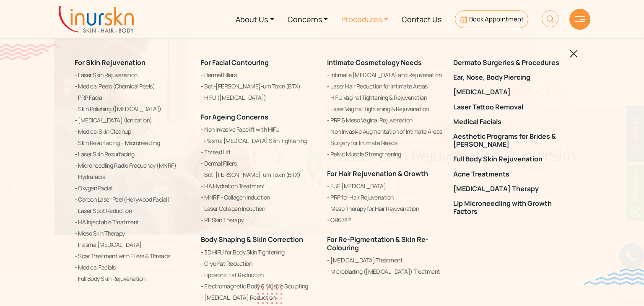 This screenshot has width=644, height=306. I want to click on a: RF Skin Therapy, so click(259, 220).